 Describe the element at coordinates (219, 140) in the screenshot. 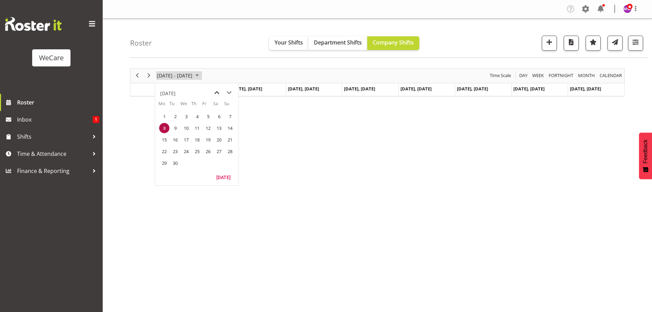

I see `span: Saturday, September 20, 2025` at that location.